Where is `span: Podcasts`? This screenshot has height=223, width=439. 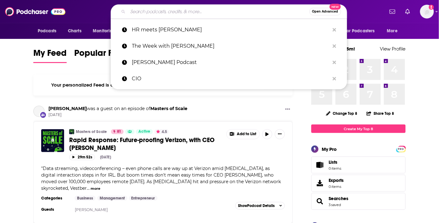 span: Podcasts is located at coordinates (47, 31).